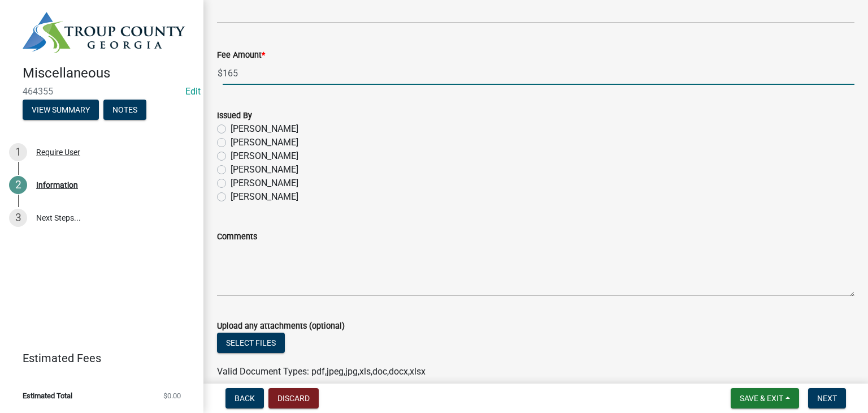  I want to click on h4: Miscellaneous, so click(108, 73).